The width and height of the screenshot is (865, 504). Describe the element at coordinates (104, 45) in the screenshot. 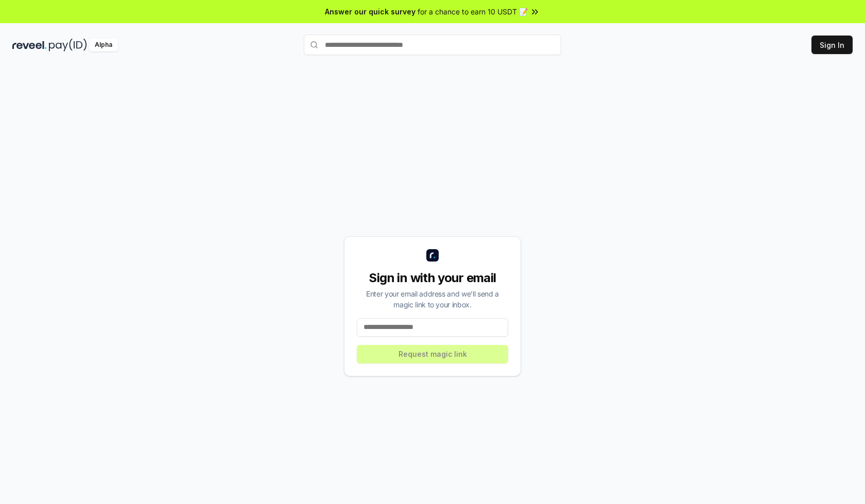

I see `div: Alpha` at that location.